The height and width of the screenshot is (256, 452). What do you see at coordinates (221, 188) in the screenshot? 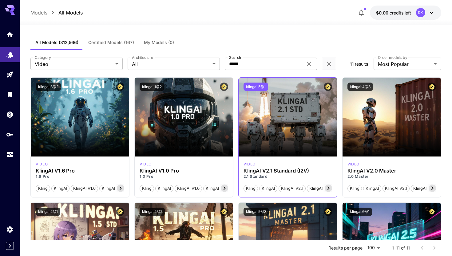
I see `span: KlingAI v1.0 Pro` at bounding box center [221, 188].